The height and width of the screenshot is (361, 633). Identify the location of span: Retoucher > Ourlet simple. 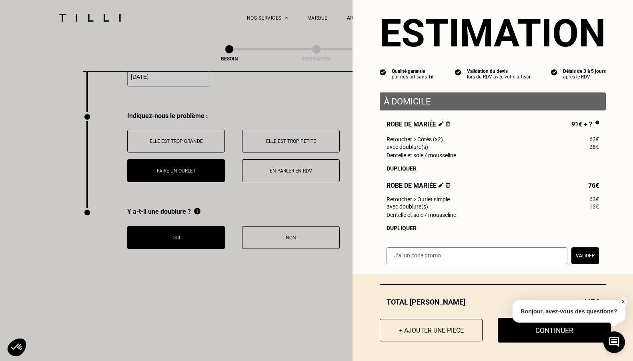
(418, 199).